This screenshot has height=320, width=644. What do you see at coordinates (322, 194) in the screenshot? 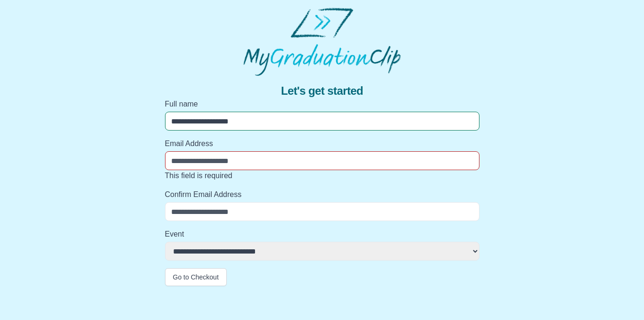
I see `label: Confirm Email Address` at bounding box center [322, 194].